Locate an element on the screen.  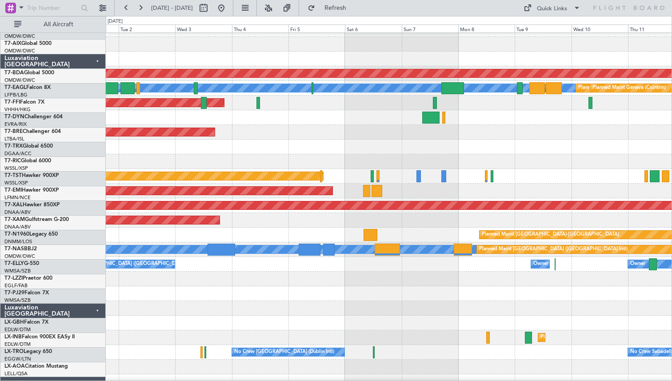
span: T7-EMI is located at coordinates (13, 190).